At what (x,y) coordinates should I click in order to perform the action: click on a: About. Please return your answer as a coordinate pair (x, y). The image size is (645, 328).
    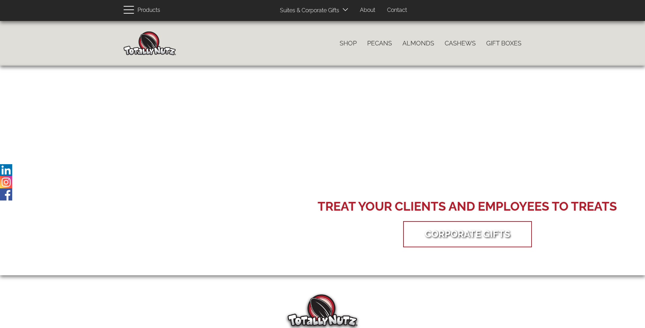
    Looking at the image, I should click on (368, 10).